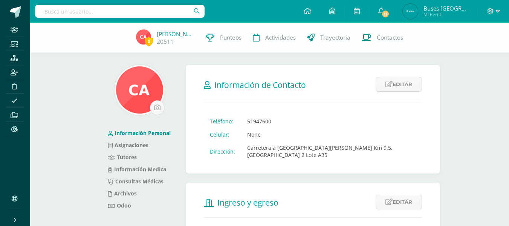 The image size is (509, 226). I want to click on a: Actividades, so click(275, 38).